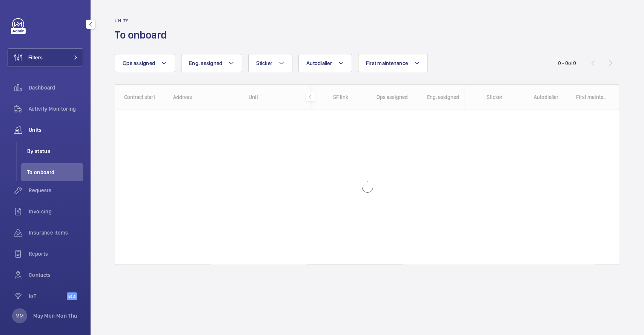 This screenshot has width=644, height=335. I want to click on span: Units, so click(56, 130).